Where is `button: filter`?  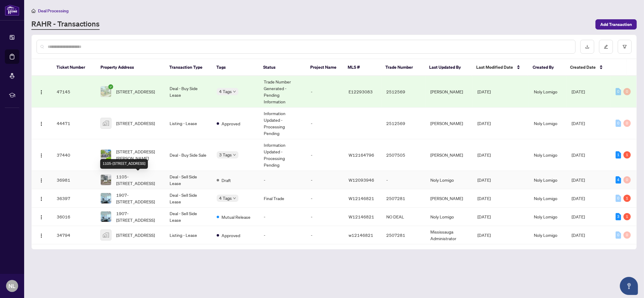
button: filter is located at coordinates (625, 47).